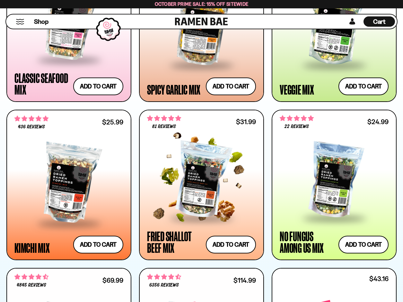 This screenshot has height=302, width=403. I want to click on div: No Fungus Among Us Mix, so click(307, 242).